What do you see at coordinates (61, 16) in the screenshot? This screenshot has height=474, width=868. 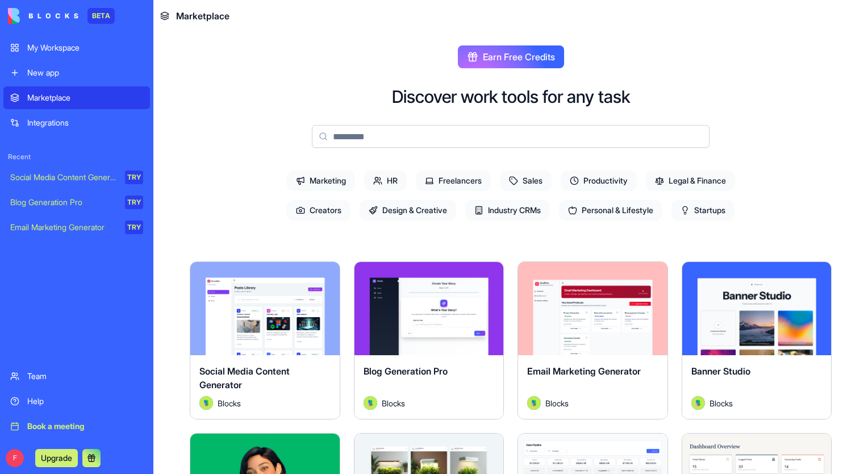 I see `a: BETA` at bounding box center [61, 16].